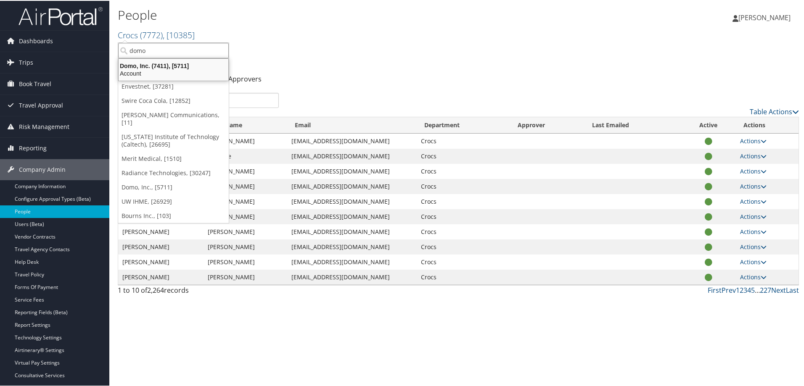  Describe the element at coordinates (749, 290) in the screenshot. I see `a: 4` at that location.